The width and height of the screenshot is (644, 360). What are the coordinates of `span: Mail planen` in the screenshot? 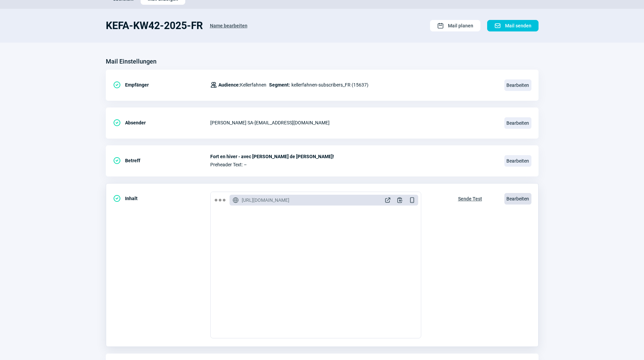 It's located at (460, 26).